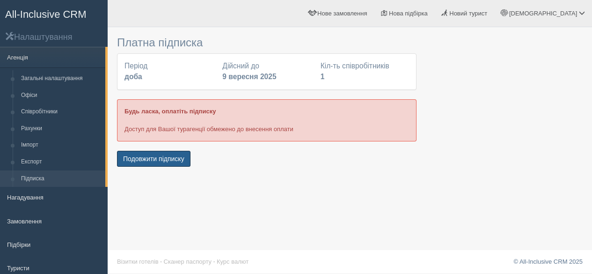  Describe the element at coordinates (548, 261) in the screenshot. I see `a: © All-Inclusive CRM 2025` at that location.